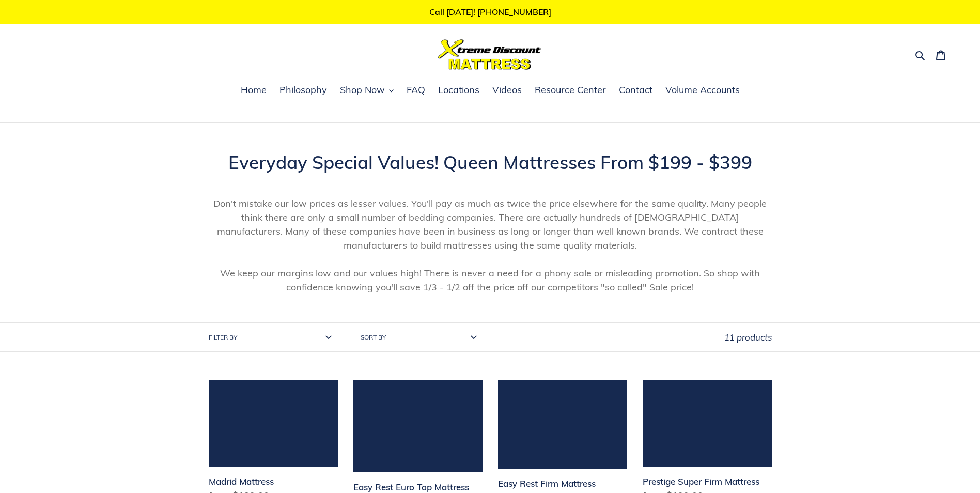 The image size is (980, 493). I want to click on span: Resource Center, so click(571, 90).